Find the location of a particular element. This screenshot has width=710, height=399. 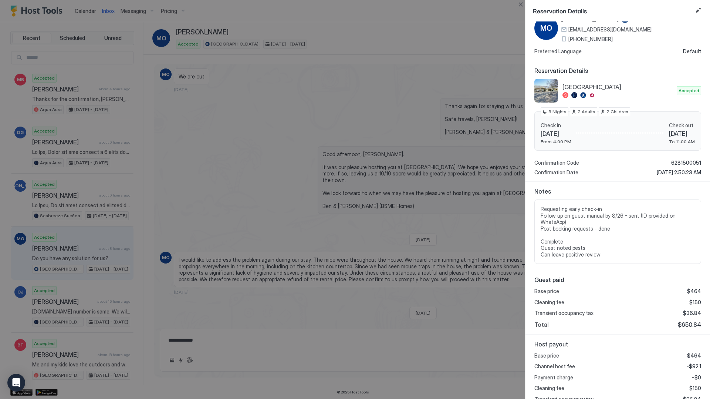

span: Check in is located at coordinates (556, 125).